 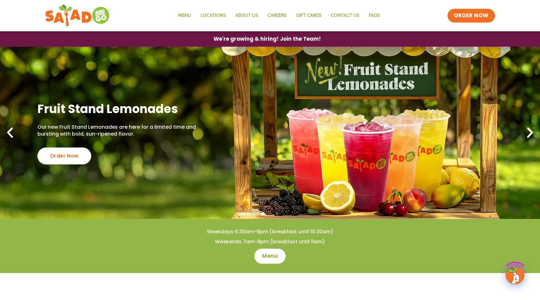 I want to click on a: FAQs, so click(x=375, y=16).